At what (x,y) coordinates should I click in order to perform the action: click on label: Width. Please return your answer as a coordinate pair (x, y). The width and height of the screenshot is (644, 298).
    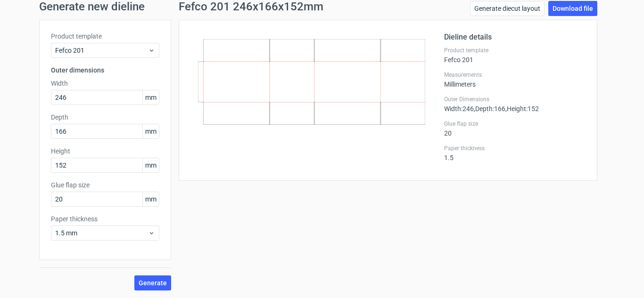
    Looking at the image, I should click on (105, 83).